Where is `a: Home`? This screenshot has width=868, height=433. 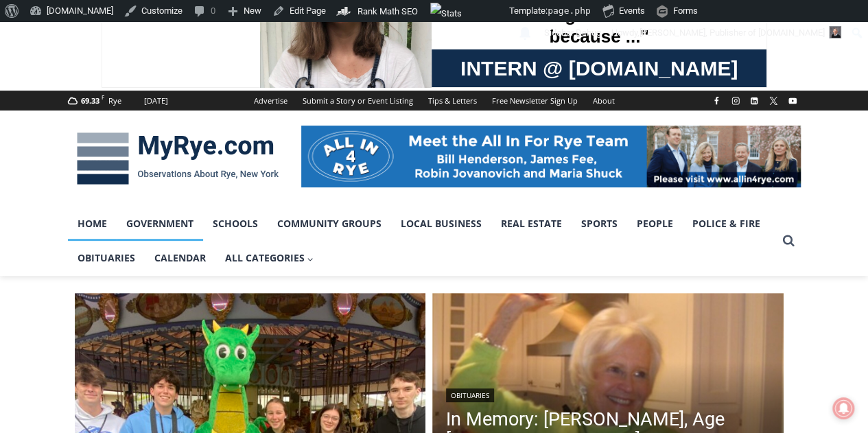 a: Home is located at coordinates (92, 224).